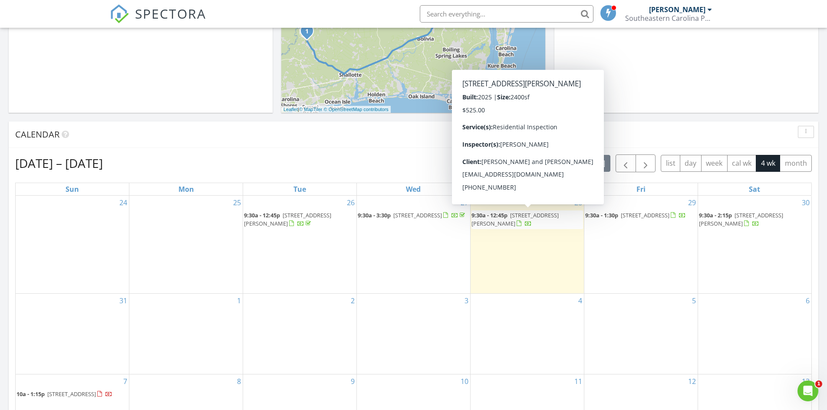 The height and width of the screenshot is (410, 827). What do you see at coordinates (466, 301) in the screenshot?
I see `a: Go to September 3, 2025` at bounding box center [466, 301].